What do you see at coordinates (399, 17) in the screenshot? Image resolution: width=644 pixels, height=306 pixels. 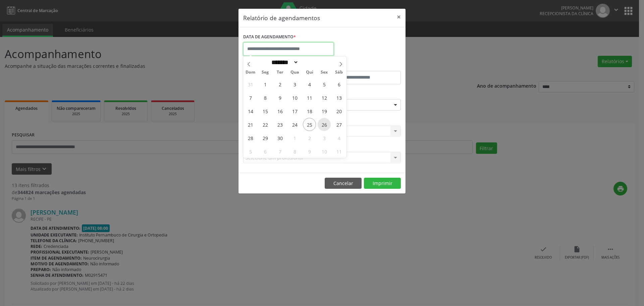 I see `button: Close` at bounding box center [399, 17].